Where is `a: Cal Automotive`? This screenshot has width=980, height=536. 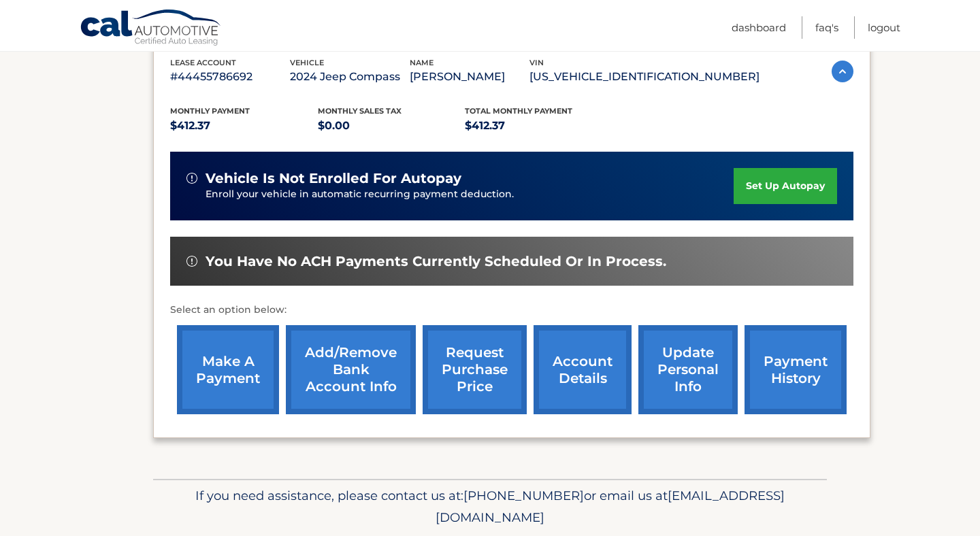 a: Cal Automotive is located at coordinates (151, 28).